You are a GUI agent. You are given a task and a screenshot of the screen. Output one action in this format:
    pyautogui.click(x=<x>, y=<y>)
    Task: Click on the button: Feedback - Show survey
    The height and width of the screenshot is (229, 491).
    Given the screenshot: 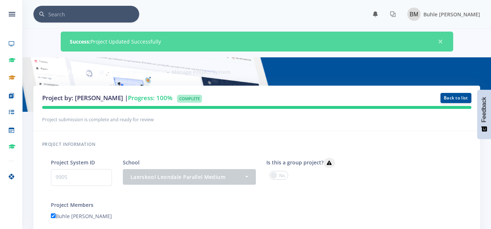 What is the action you would take?
    pyautogui.click(x=484, y=115)
    